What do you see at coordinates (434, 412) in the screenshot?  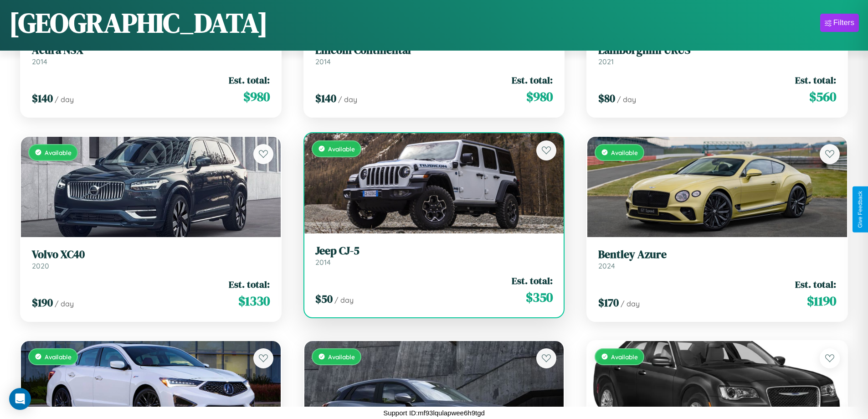 I see `p: Support ID: mf93lqulapwee6h9tgd` at bounding box center [434, 412].